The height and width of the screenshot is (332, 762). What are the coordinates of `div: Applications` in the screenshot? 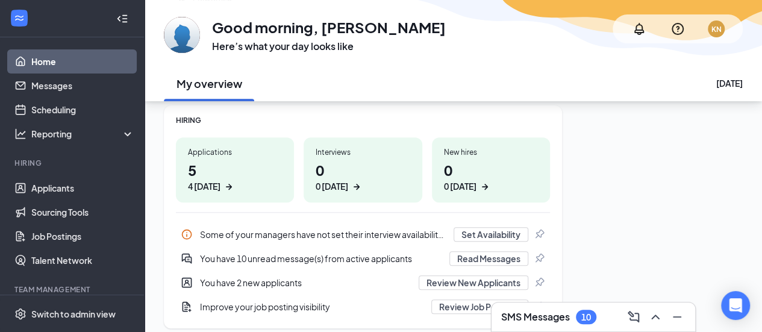 It's located at (235, 152).